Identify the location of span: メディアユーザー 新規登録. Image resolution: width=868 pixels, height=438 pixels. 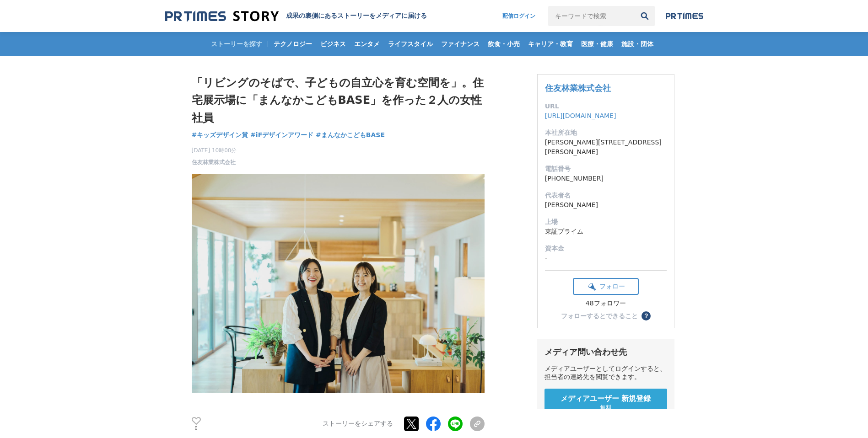
(605, 399).